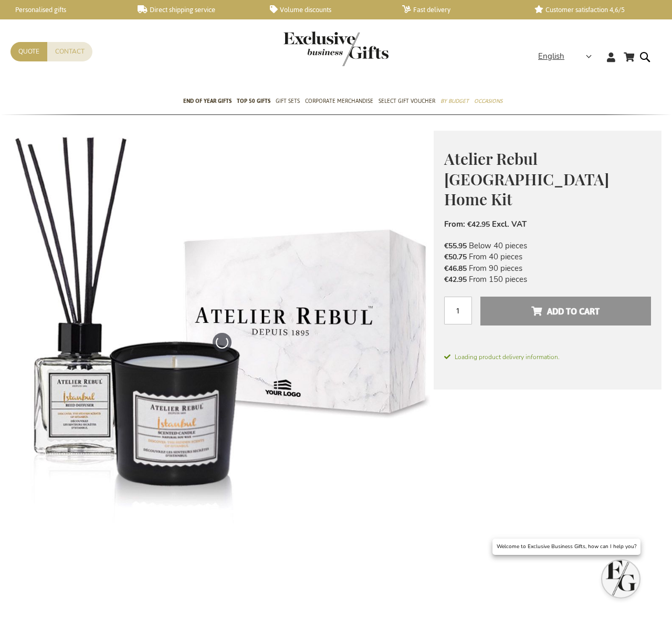  I want to click on a: Fast delivery, so click(460, 10).